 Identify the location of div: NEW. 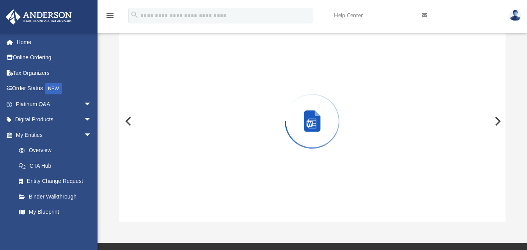
(53, 89).